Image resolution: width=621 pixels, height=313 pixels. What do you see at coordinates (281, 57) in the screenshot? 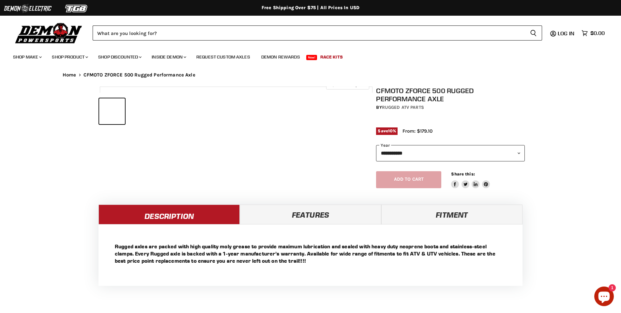
I see `a: Demon Rewards` at bounding box center [281, 57].